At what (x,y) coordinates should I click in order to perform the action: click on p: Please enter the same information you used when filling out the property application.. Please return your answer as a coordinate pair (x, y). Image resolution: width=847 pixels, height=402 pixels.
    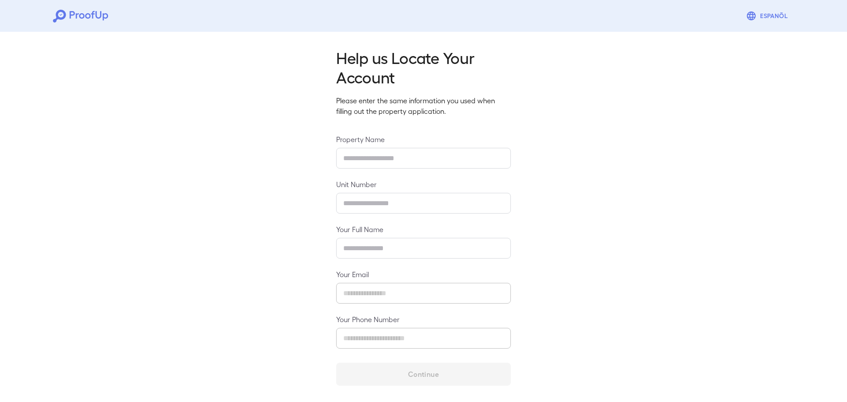
    Looking at the image, I should click on (424, 106).